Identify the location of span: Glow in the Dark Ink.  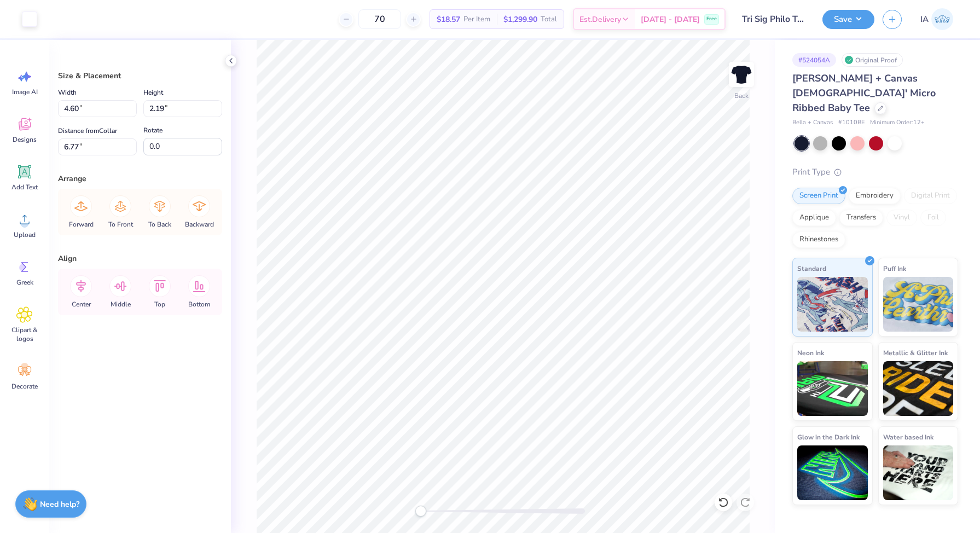
(828, 437).